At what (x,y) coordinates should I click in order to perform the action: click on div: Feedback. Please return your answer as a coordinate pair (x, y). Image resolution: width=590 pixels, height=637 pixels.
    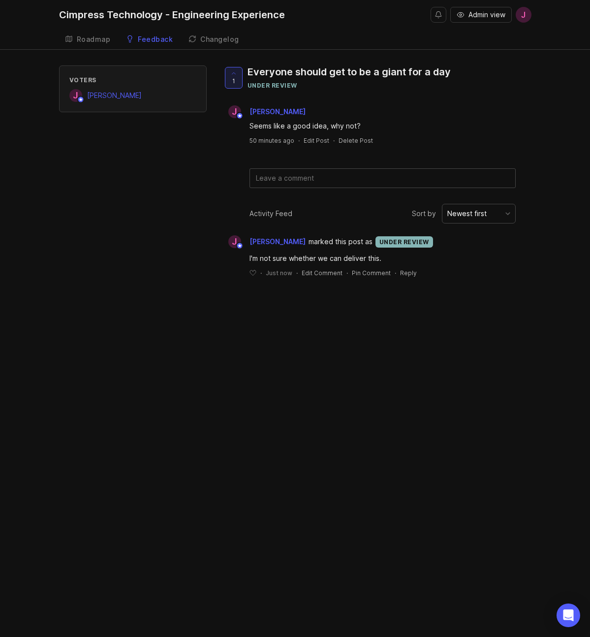
    Looking at the image, I should click on (155, 39).